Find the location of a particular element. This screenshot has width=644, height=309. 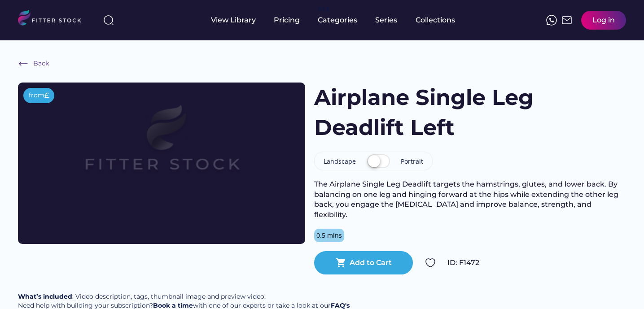

div: fvck is located at coordinates (324, 9).